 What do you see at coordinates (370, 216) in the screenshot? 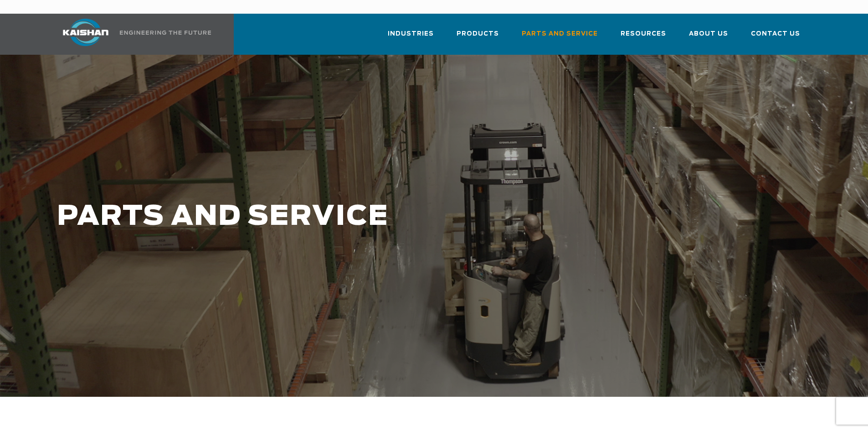
I see `h1: PARTS AND SERVICE` at bounding box center [370, 216].